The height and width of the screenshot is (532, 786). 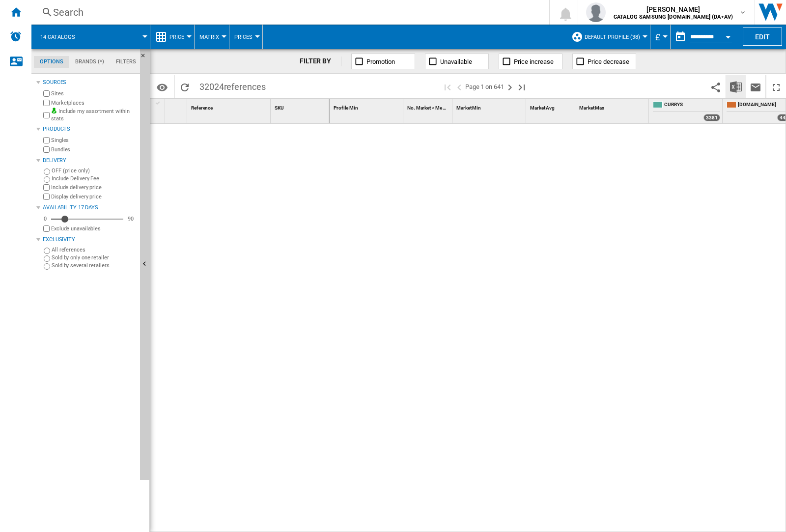 I want to click on md-slider: Availability, so click(x=87, y=219).